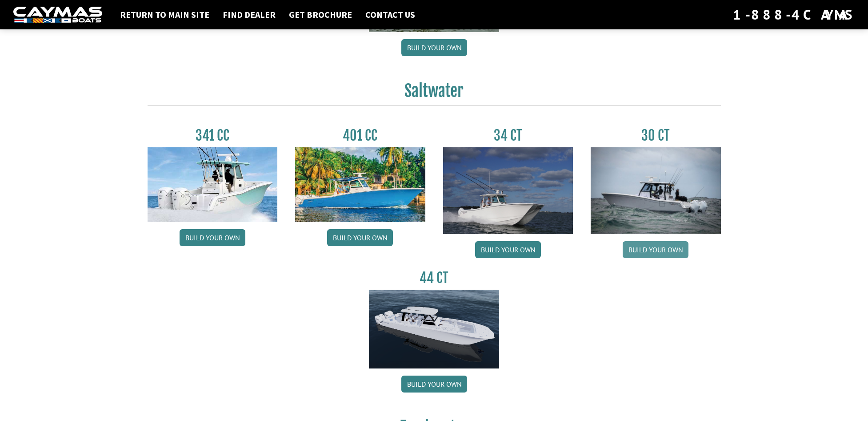 Image resolution: width=868 pixels, height=421 pixels. What do you see at coordinates (57, 15) in the screenshot?
I see `img: white-logo-c9c8dbefe5ff5ceceb0f0178aa75bf4bb51f6bca0971e226c86eb53dfe498488.png` at bounding box center [57, 15].